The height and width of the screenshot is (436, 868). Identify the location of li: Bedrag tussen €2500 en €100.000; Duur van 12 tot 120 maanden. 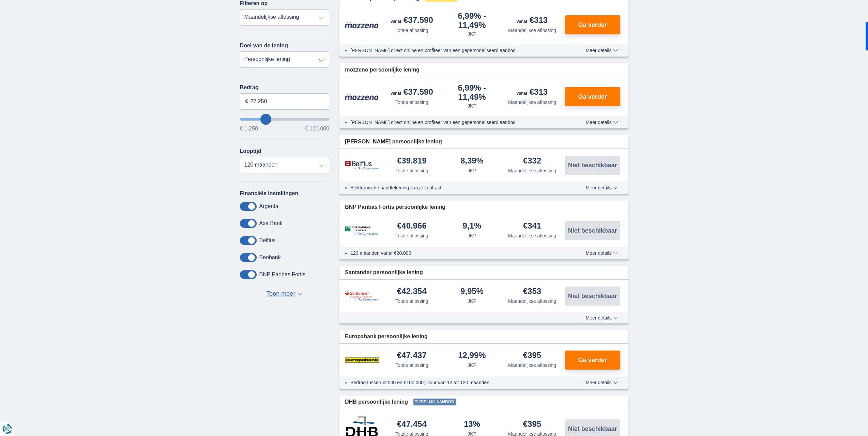
(455, 382).